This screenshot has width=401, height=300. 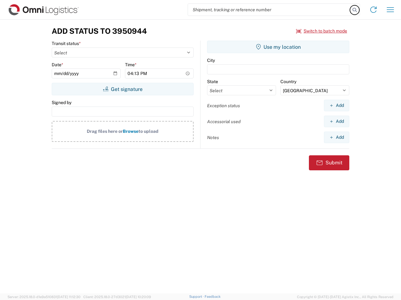 What do you see at coordinates (211, 60) in the screenshot?
I see `label: City` at bounding box center [211, 60].